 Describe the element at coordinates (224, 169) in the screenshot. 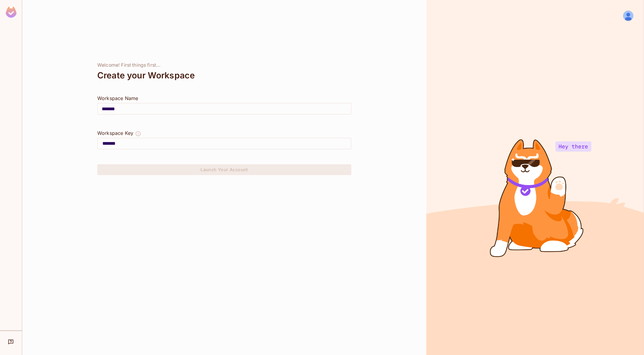

I see `button: Launch Your Account` at that location.